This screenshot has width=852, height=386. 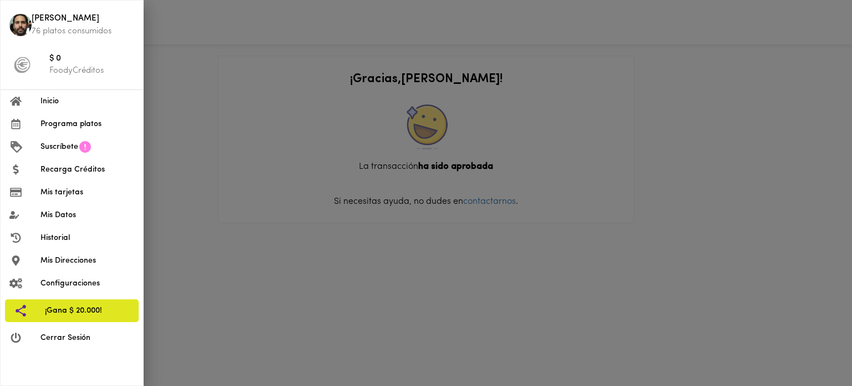 I want to click on p: FoodyCréditos, so click(x=92, y=70).